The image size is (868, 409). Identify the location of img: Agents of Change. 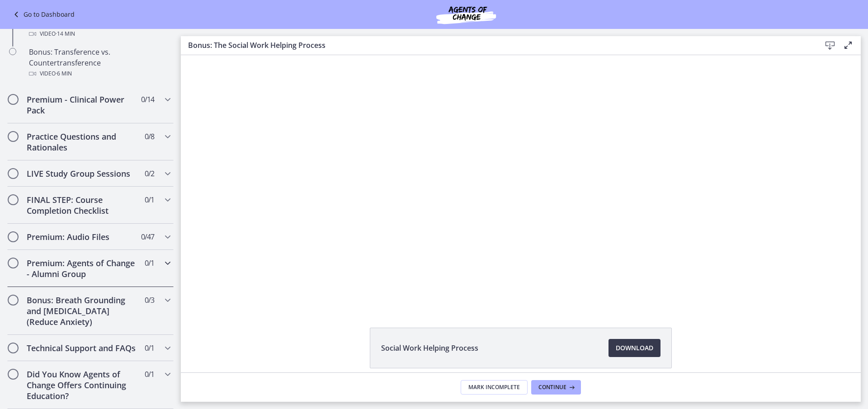
(466, 15).